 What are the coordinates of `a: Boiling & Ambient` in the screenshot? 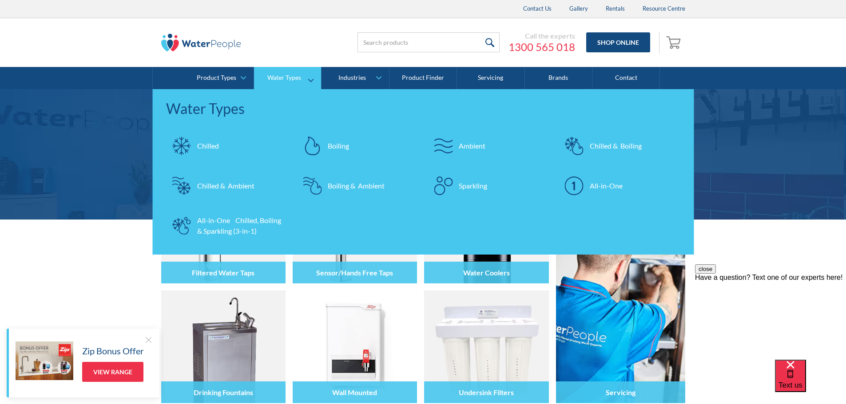 It's located at (357, 186).